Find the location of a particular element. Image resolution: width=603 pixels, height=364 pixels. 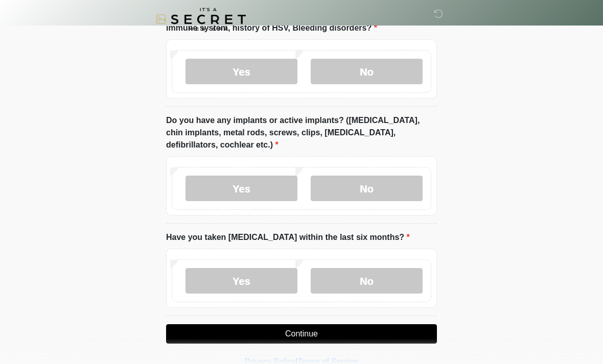

button: Continue is located at coordinates (302, 334).